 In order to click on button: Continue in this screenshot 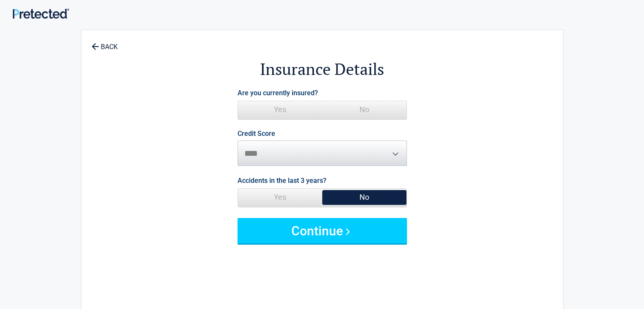, I will do `click(322, 231)`.